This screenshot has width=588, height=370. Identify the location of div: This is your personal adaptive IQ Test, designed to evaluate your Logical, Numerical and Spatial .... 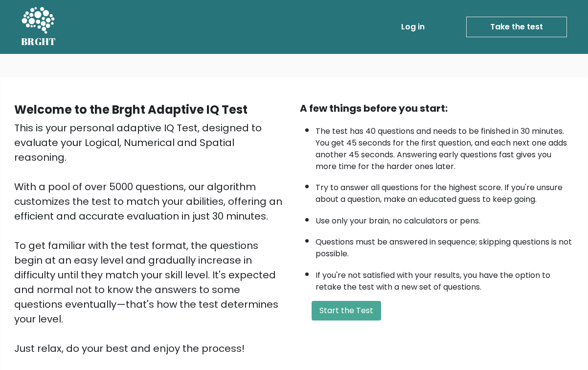
(152, 238).